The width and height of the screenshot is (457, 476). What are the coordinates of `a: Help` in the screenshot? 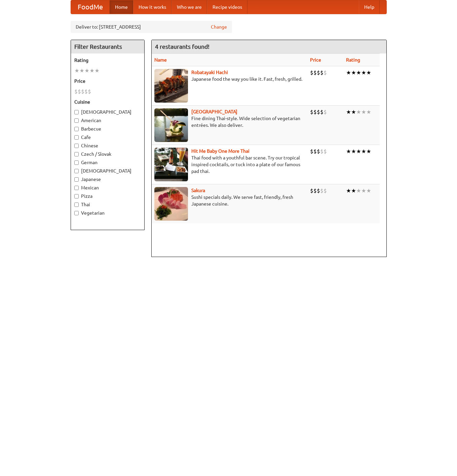 It's located at (369, 7).